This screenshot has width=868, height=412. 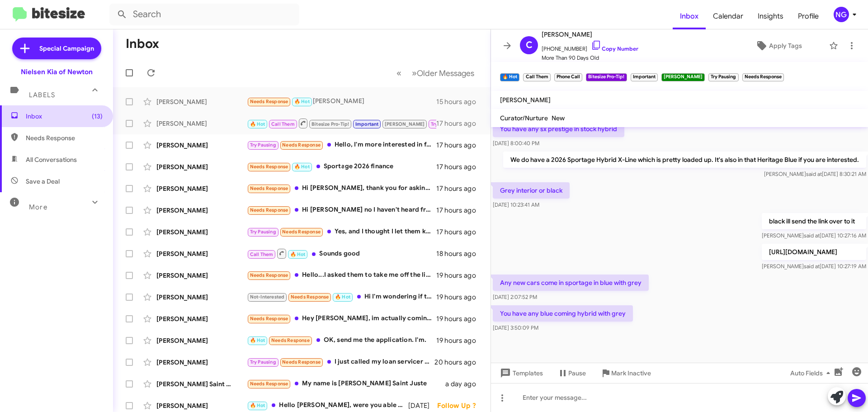 I want to click on button: Auto Fields, so click(x=812, y=373).